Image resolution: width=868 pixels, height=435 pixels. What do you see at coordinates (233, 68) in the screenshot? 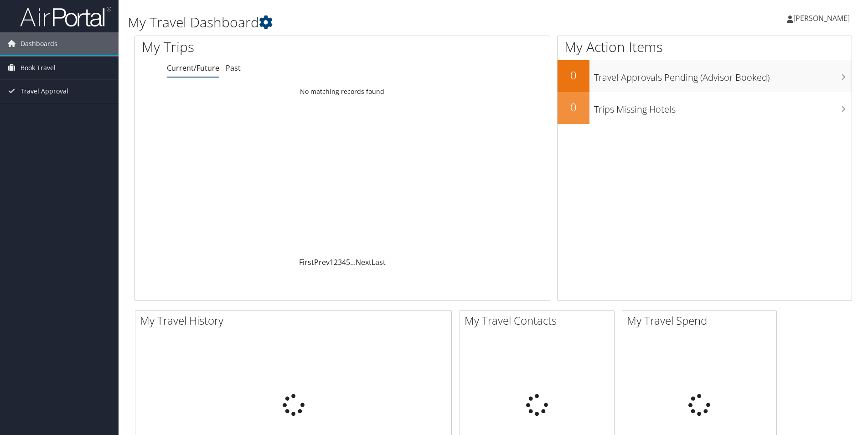
I see `a: Past` at bounding box center [233, 68].